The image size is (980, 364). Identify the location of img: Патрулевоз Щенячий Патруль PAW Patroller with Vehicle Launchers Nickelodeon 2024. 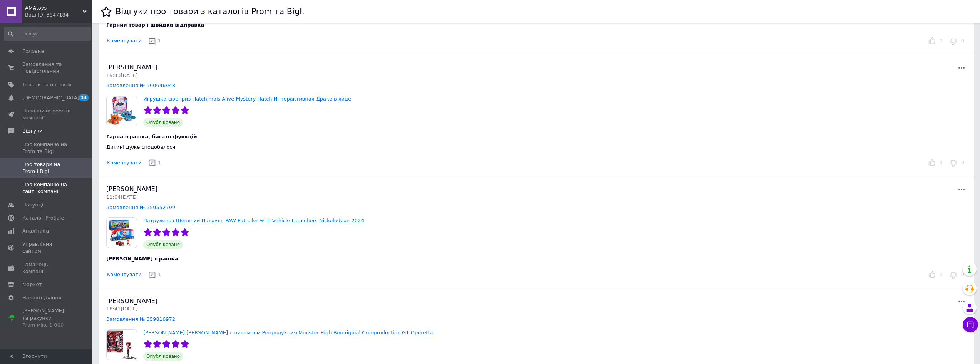
(122, 233).